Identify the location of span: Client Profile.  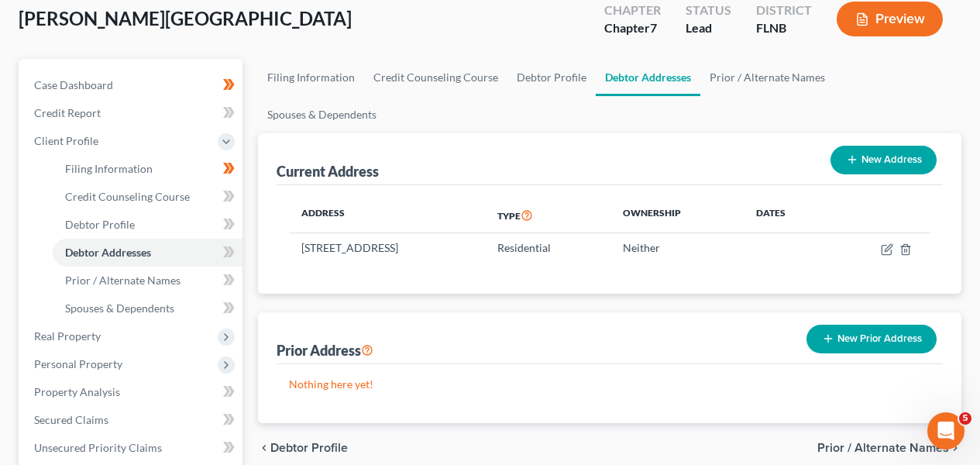
(66, 141).